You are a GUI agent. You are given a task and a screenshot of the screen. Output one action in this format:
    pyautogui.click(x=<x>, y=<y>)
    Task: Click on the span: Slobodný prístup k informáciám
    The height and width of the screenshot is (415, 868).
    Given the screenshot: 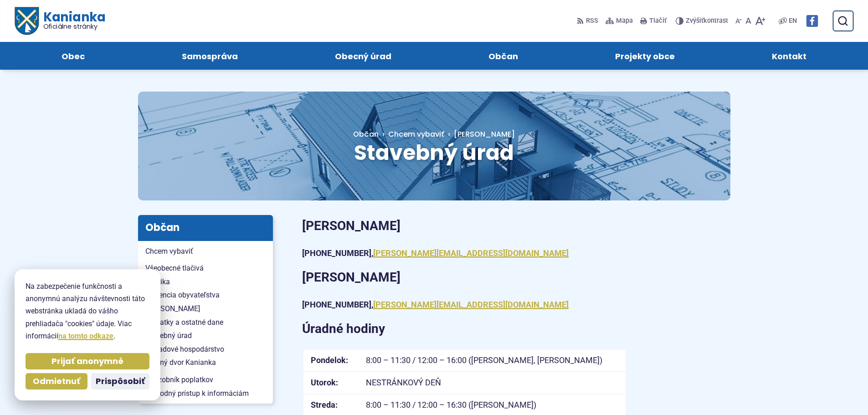 What is the action you would take?
    pyautogui.click(x=205, y=393)
    